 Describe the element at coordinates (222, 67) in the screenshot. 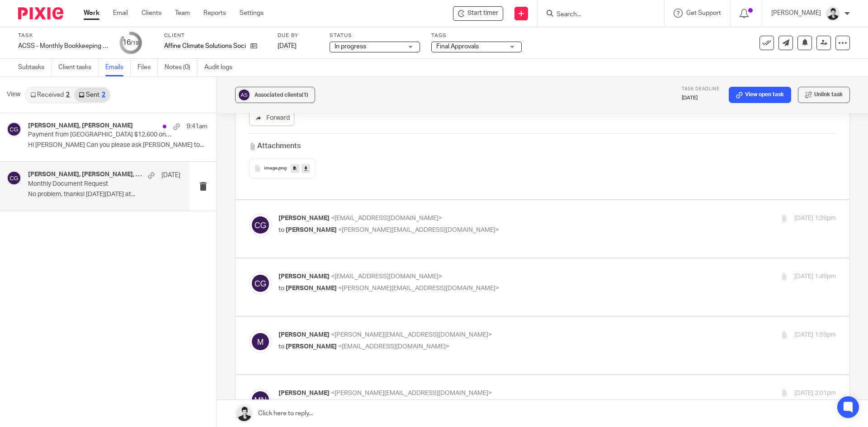

I see `a: Audit logs` at that location.